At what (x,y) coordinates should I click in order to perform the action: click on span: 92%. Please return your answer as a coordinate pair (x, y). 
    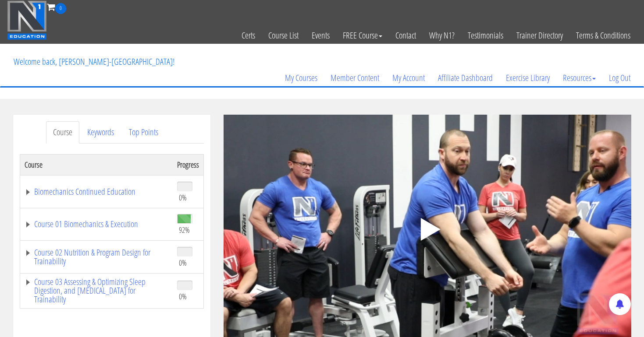
    Looking at the image, I should click on (184, 230).